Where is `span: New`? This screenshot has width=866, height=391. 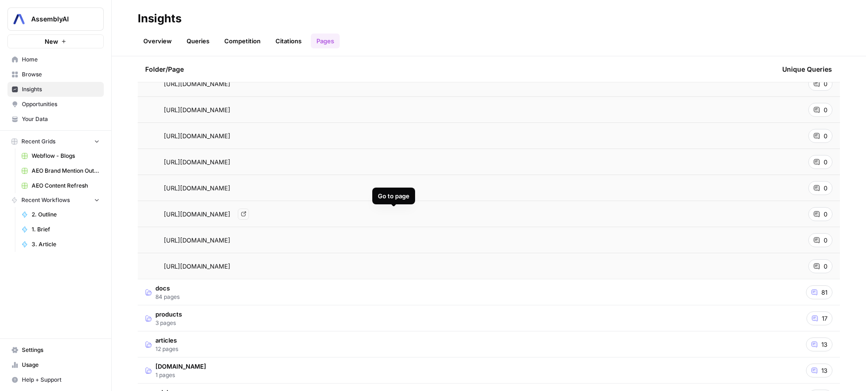 span: New is located at coordinates (51, 41).